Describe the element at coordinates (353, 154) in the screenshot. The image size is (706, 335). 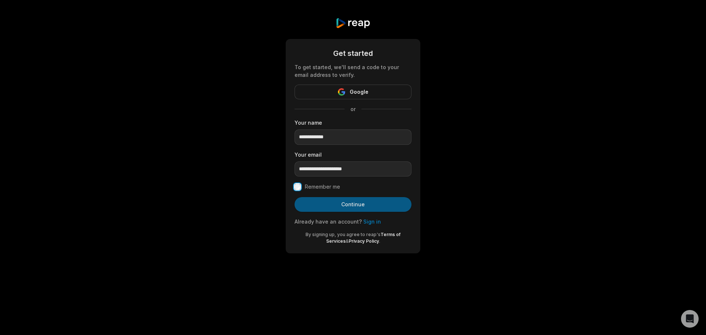
I see `label: Your email` at that location.